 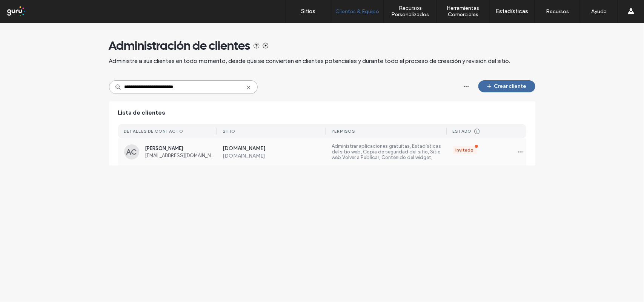 I want to click on span: Administración de clientes, so click(x=179, y=45).